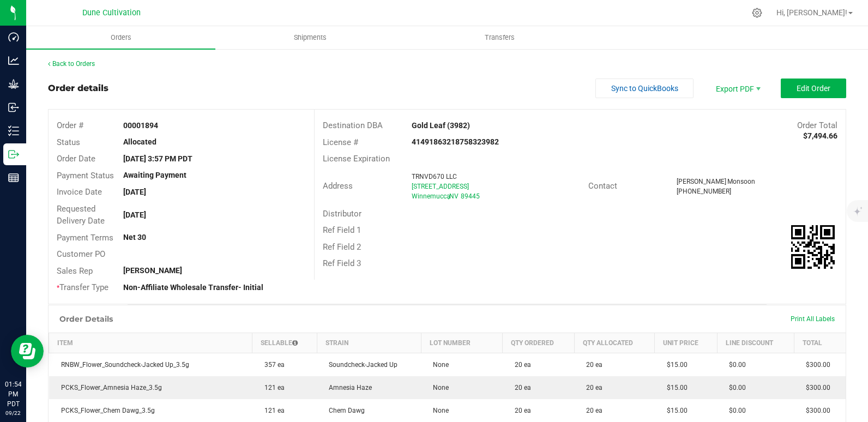 This screenshot has width=868, height=422. Describe the element at coordinates (79, 192) in the screenshot. I see `span: Invoice Date` at that location.